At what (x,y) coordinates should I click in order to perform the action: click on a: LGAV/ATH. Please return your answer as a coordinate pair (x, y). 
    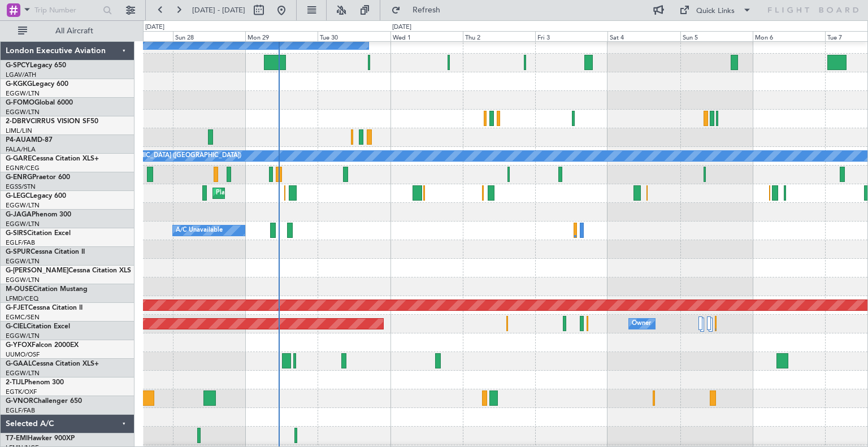
    Looking at the image, I should click on (21, 75).